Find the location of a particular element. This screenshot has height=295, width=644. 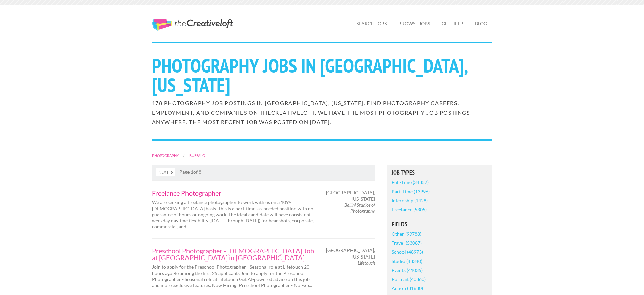

a: Other (99788) is located at coordinates (407, 234).